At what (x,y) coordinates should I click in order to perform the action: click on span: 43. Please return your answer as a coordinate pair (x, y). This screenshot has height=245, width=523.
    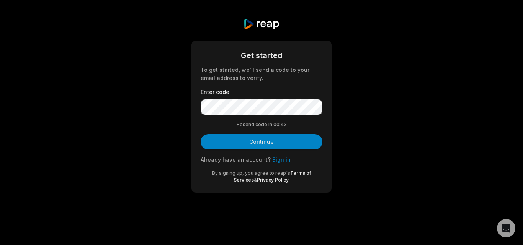
    Looking at the image, I should click on (284, 125).